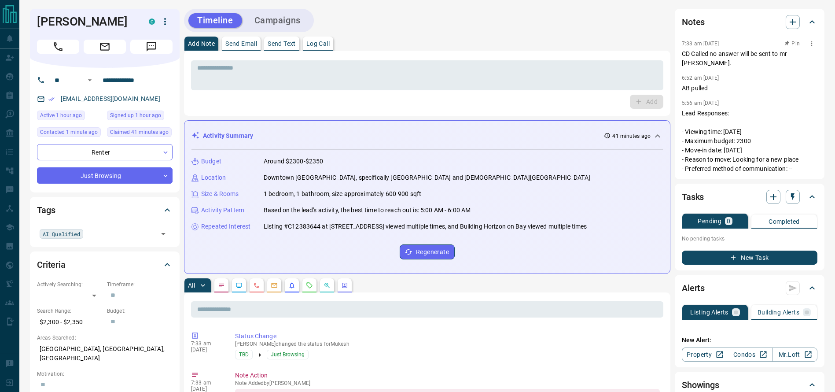 The height and width of the screenshot is (392, 835). Describe the element at coordinates (228, 136) in the screenshot. I see `p: Activity Summary` at that location.